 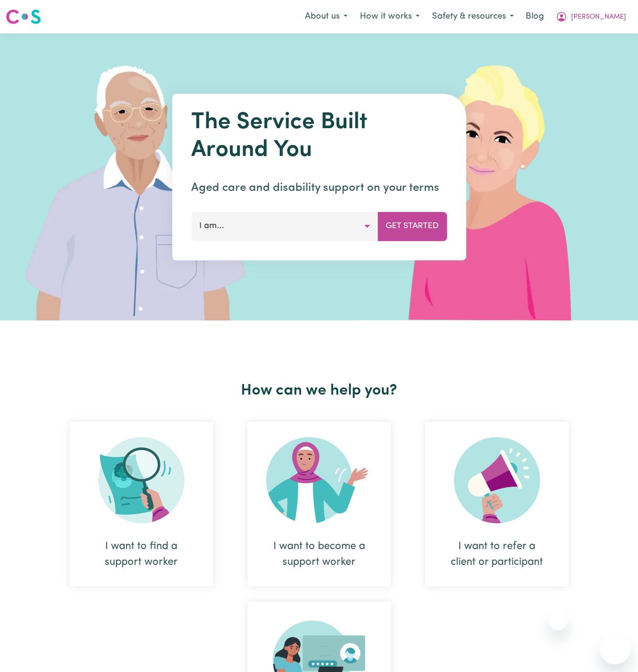 I want to click on button: My Account, so click(x=591, y=17).